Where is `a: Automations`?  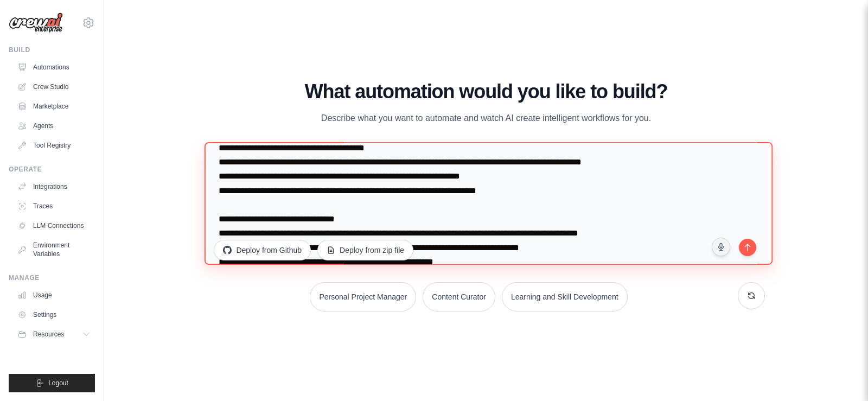
a: Automations is located at coordinates (54, 67).